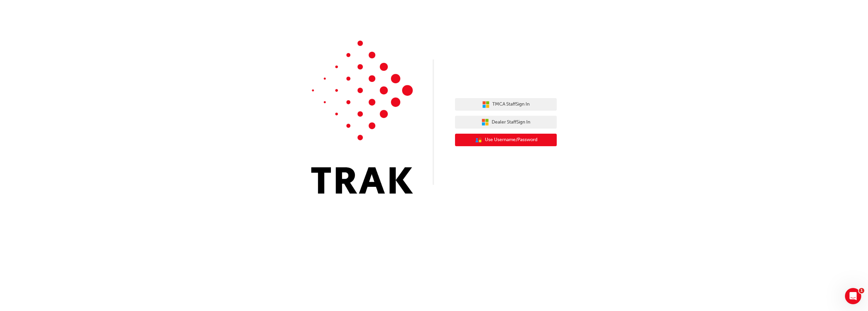 Image resolution: width=868 pixels, height=311 pixels. What do you see at coordinates (362, 118) in the screenshot?
I see `img: Trak` at bounding box center [362, 118].